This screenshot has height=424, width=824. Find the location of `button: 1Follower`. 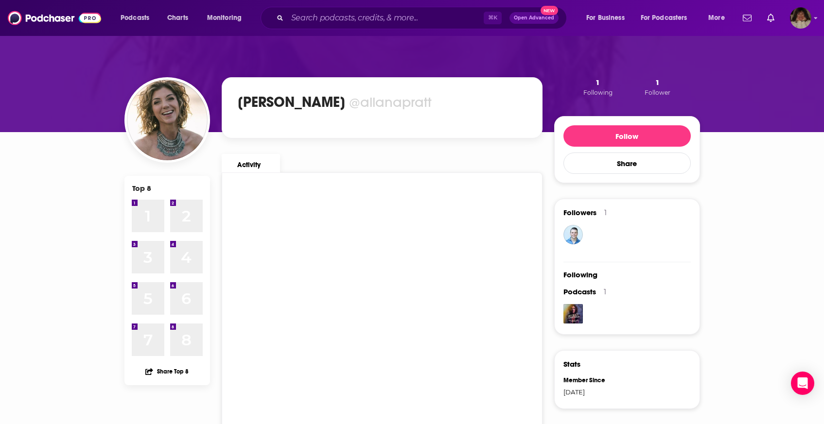

button: 1Follower is located at coordinates (657, 87).